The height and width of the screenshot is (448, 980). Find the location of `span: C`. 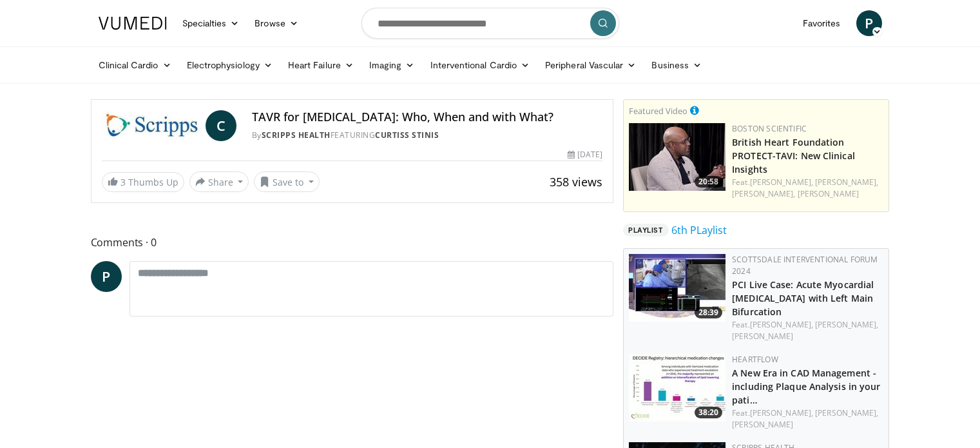

span: C is located at coordinates (221, 125).